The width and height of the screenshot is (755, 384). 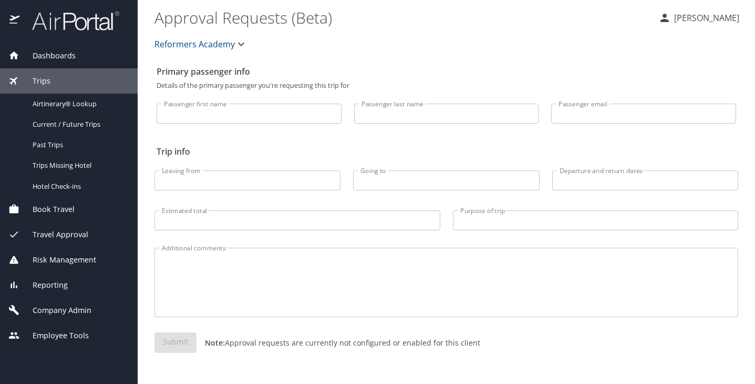 I want to click on span: Past Trips, so click(x=79, y=145).